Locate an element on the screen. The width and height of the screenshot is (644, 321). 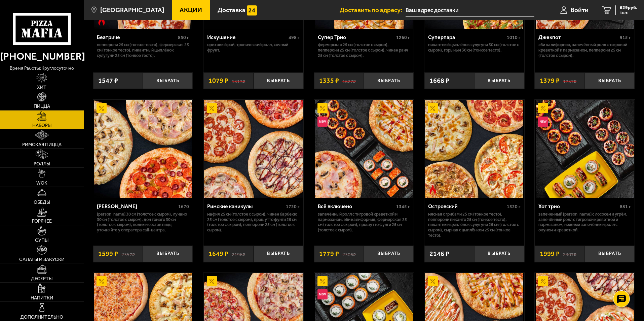
p: Мясная с грибами 25 см (тонкое тесто), Пепперони Пиканто 25 см (тонкое тесто), Пикантный цыплёнок... is located at coordinates (474, 225).